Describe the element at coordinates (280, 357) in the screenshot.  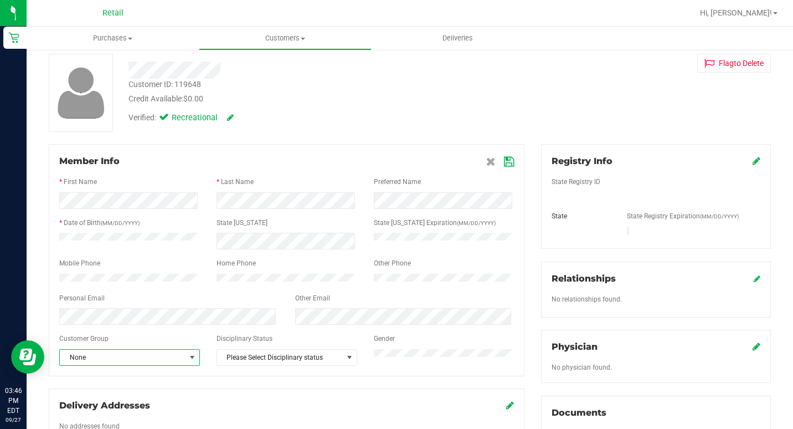
I see `span: Please Select Disciplinary status` at that location.